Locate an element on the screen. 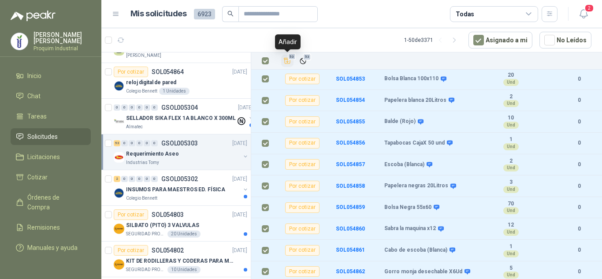 The width and height of the screenshot is (602, 279). b: Cabo de escoba (Blanca) is located at coordinates (416, 250).